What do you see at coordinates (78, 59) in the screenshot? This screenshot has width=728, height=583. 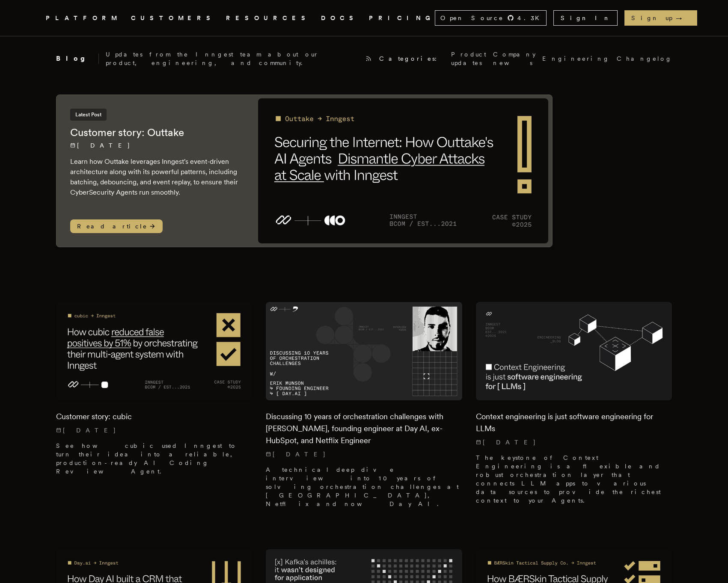 I see `h2: Blog` at bounding box center [78, 59].